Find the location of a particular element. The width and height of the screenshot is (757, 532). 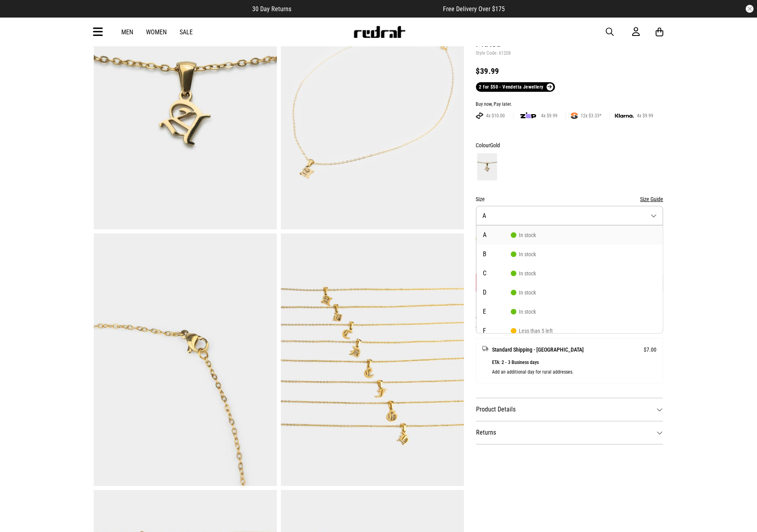

img: KLARNA is located at coordinates (624, 115).